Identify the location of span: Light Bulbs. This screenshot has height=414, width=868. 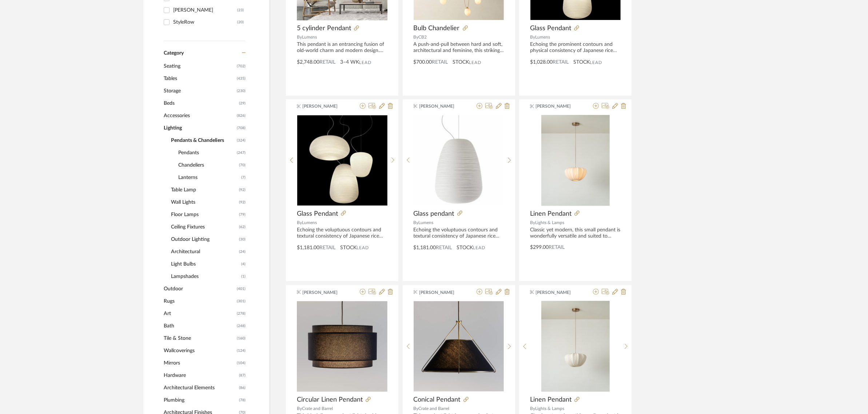
(205, 264).